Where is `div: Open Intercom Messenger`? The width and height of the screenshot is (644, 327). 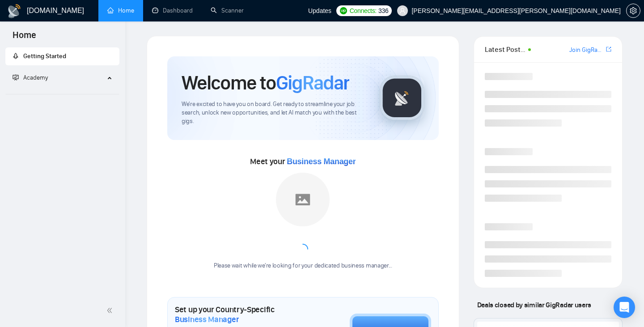 div: Open Intercom Messenger is located at coordinates (624, 308).